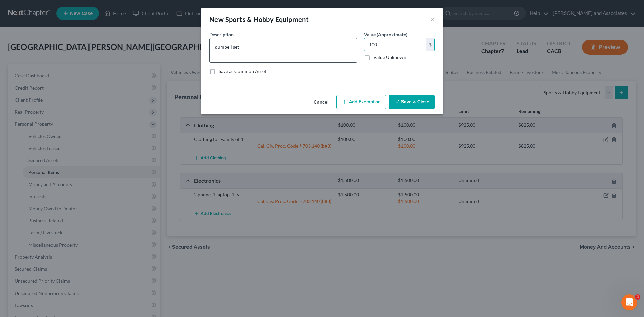 The height and width of the screenshot is (317, 644). What do you see at coordinates (412, 102) in the screenshot?
I see `button: Save & Close` at bounding box center [412, 102].